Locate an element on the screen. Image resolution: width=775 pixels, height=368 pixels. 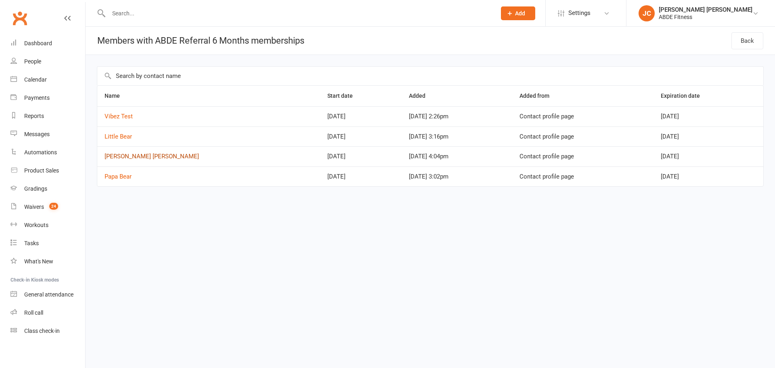
a: Product Sales is located at coordinates (48, 170).